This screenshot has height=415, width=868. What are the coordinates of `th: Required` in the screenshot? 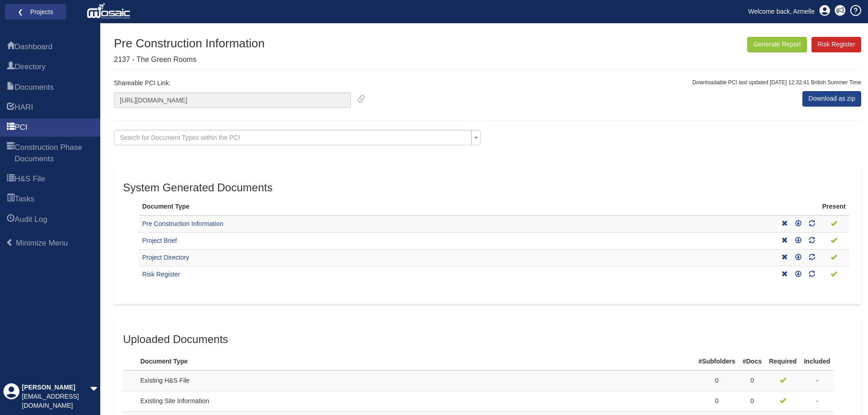 It's located at (783, 360).